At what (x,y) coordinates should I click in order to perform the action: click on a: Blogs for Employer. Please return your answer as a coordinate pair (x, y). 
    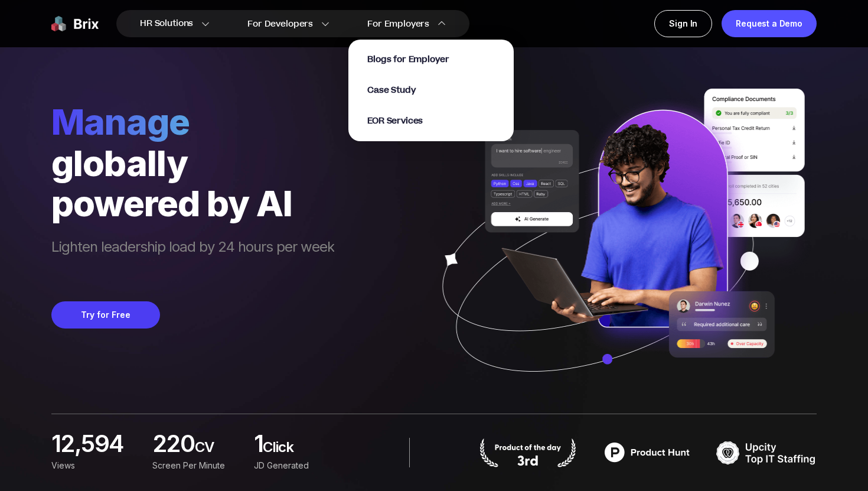
    Looking at the image, I should click on (408, 59).